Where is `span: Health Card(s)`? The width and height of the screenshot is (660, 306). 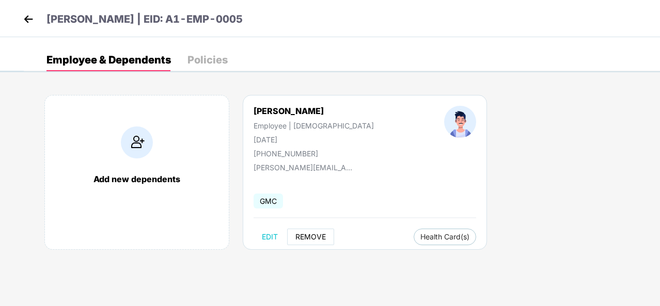 span: Health Card(s) is located at coordinates (444, 237).